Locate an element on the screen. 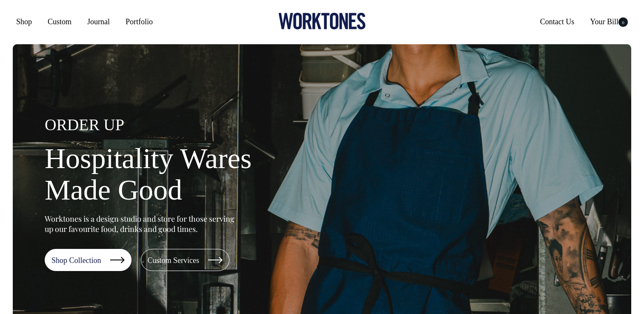 This screenshot has width=644, height=314. a: Custom is located at coordinates (60, 22).